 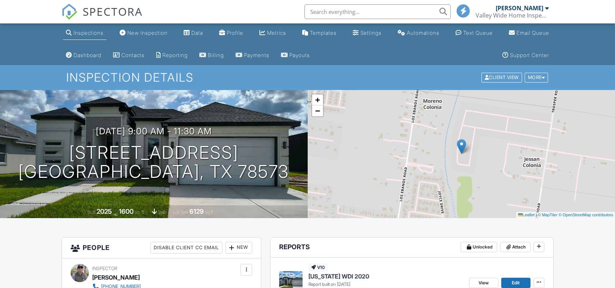 I want to click on a: Automations (Basic), so click(x=419, y=33).